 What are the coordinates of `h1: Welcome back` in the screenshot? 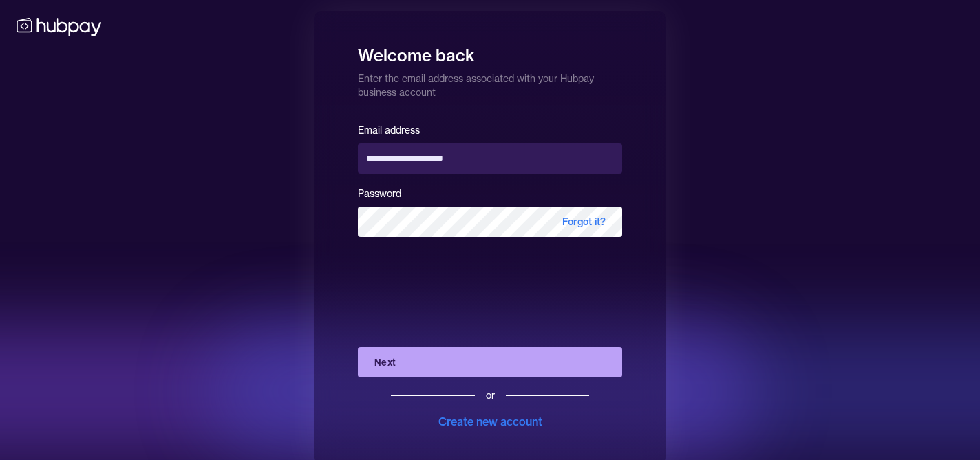 It's located at (490, 51).